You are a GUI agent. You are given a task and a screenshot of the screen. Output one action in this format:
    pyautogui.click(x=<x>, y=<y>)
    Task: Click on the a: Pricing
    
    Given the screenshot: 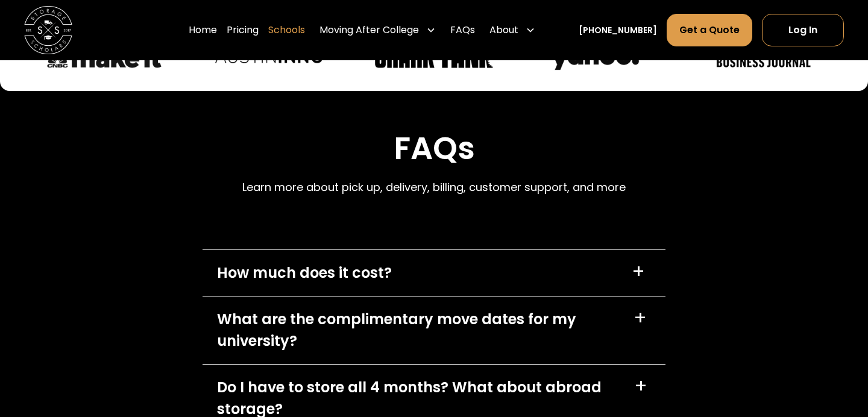 What is the action you would take?
    pyautogui.click(x=243, y=30)
    